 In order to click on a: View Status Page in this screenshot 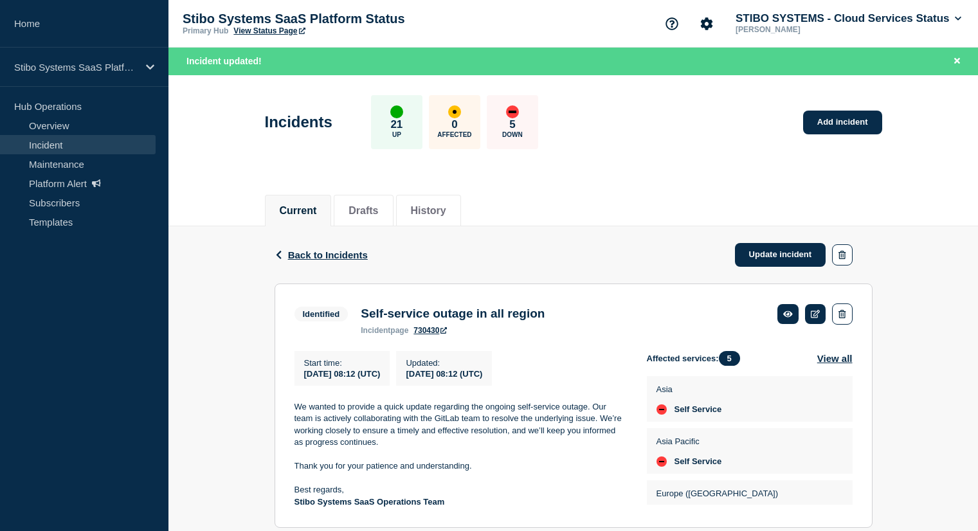, I will do `click(269, 31)`.